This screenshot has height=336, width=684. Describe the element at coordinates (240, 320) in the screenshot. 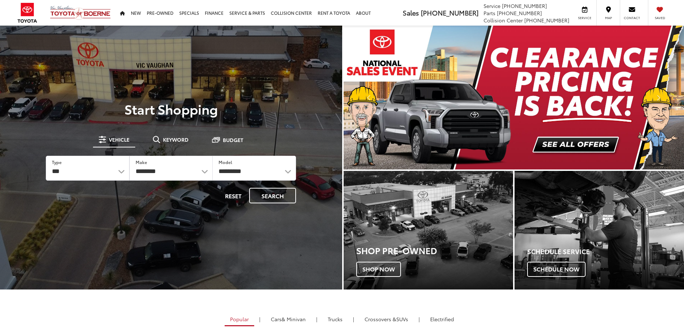

I see `a: Popular` at that location.